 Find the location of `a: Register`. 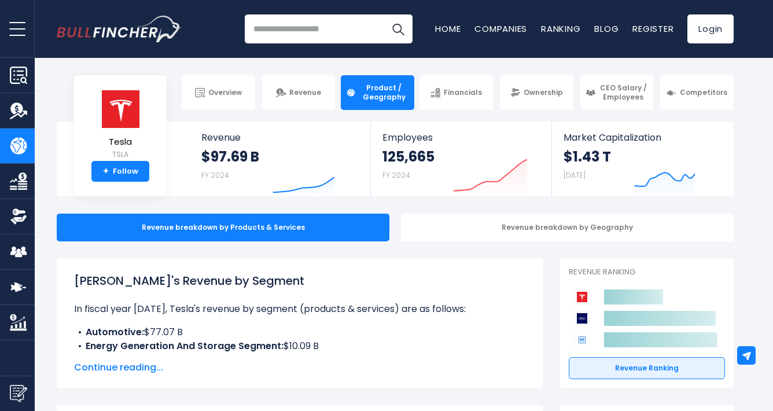

a: Register is located at coordinates (652, 28).